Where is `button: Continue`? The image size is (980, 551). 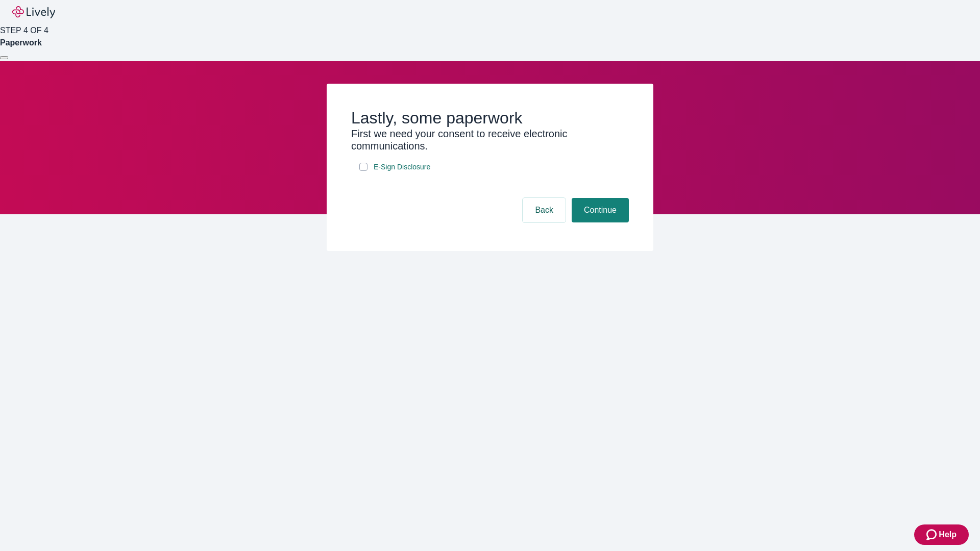
button: Continue is located at coordinates (600, 210).